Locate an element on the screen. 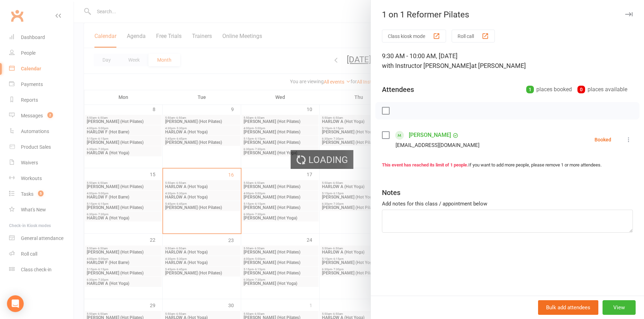  div: 1 is located at coordinates (530, 90).